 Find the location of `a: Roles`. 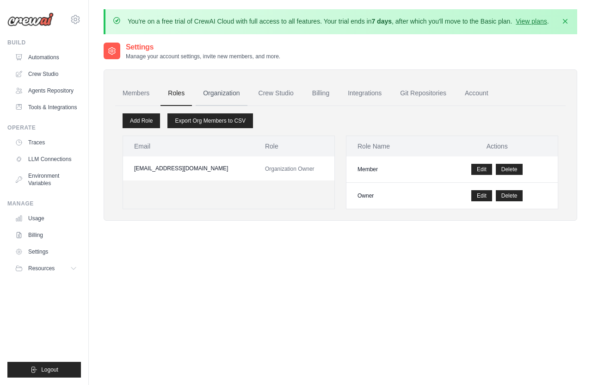

a: Roles is located at coordinates (176, 93).